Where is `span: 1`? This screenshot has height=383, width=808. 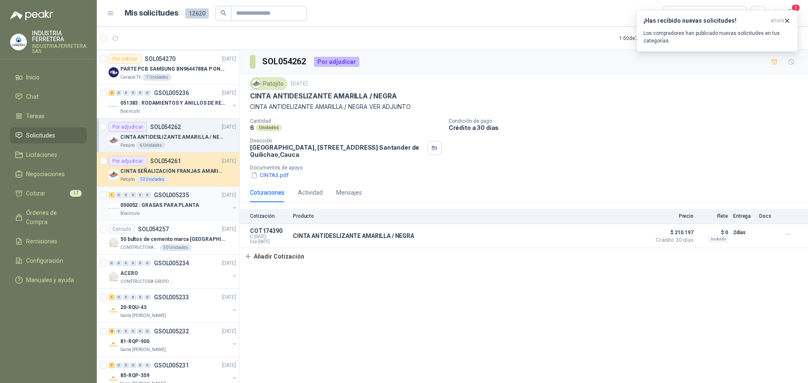 span: 1 is located at coordinates (796, 8).